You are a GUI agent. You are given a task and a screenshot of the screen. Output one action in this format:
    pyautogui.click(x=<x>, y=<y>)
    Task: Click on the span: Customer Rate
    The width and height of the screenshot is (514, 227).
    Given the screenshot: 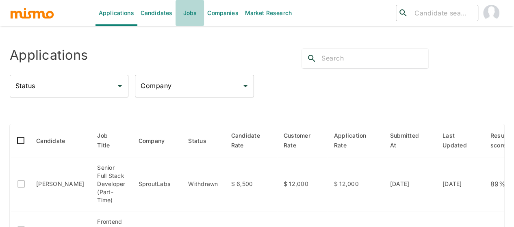 What is the action you would take?
    pyautogui.click(x=302, y=141)
    